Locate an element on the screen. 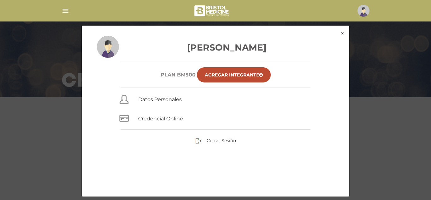  img: bristol-medicine-blanco.png is located at coordinates (212, 11).